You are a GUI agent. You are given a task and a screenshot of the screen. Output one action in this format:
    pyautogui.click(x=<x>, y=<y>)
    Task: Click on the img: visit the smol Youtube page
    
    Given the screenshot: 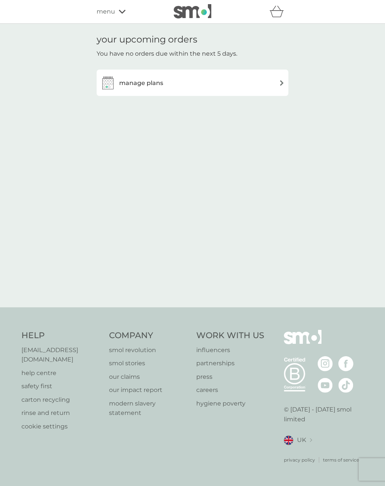 What is the action you would take?
    pyautogui.click(x=325, y=385)
    